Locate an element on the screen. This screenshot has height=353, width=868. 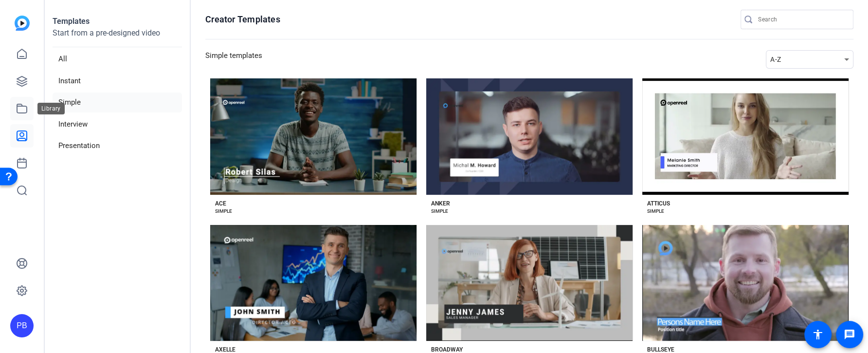
span: A-Z is located at coordinates (776, 59).